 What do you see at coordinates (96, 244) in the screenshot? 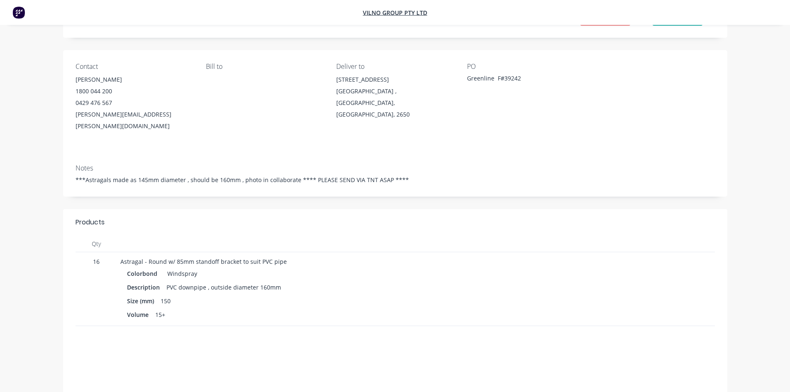
I see `div: Qty` at bounding box center [96, 244].